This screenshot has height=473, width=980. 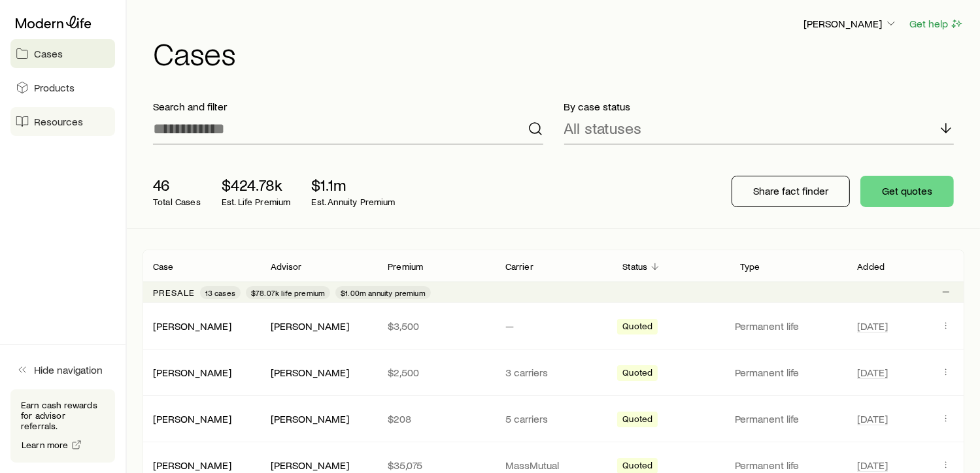 What do you see at coordinates (759, 106) in the screenshot?
I see `p: By case status` at bounding box center [759, 106].